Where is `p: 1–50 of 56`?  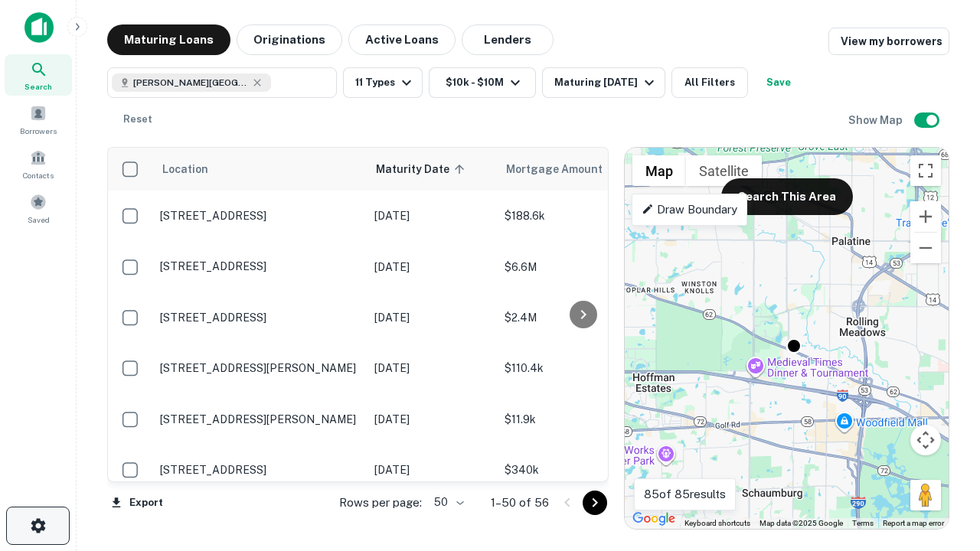
p: 1–50 of 56 is located at coordinates (520, 503).